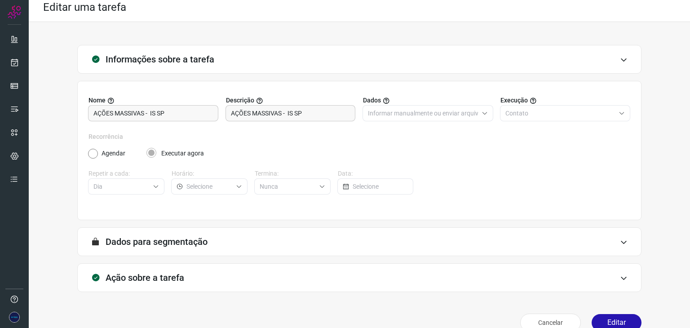 The height and width of the screenshot is (328, 690). Describe the element at coordinates (209, 173) in the screenshot. I see `label: Horário:` at that location.